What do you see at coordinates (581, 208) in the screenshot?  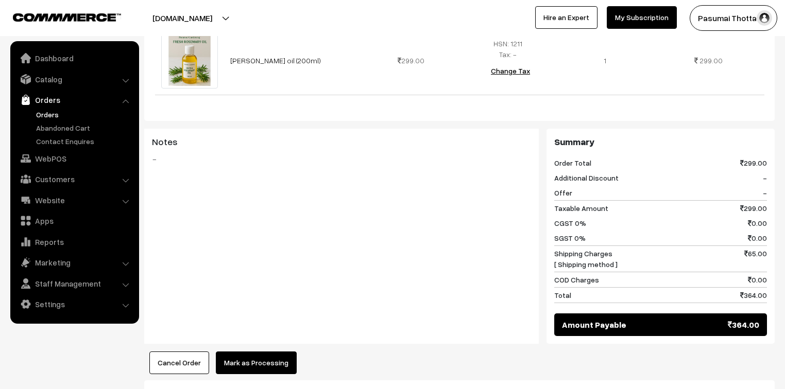 I see `span: Taxable Amount` at bounding box center [581, 208].